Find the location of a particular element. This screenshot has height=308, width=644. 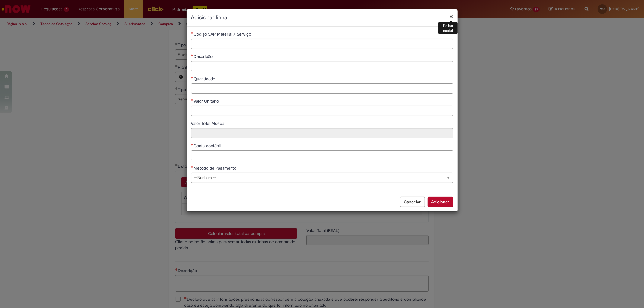

input: Quantidade is located at coordinates (322, 88).